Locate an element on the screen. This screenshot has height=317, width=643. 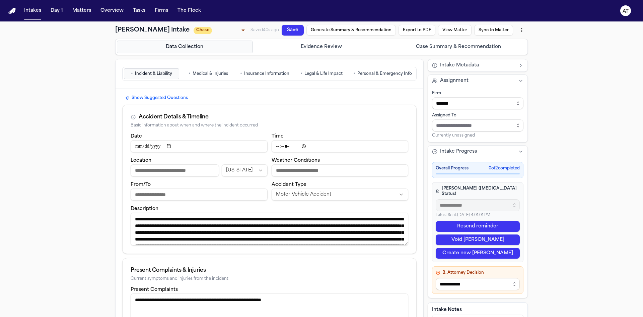
input: From/To destination is located at coordinates (199, 194).